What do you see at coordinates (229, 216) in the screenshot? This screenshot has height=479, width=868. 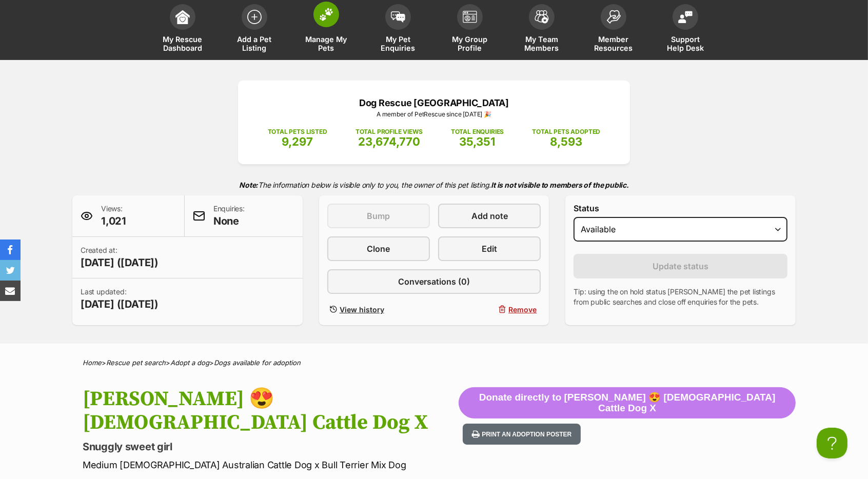 I see `p: Enquiries:` at bounding box center [229, 216].